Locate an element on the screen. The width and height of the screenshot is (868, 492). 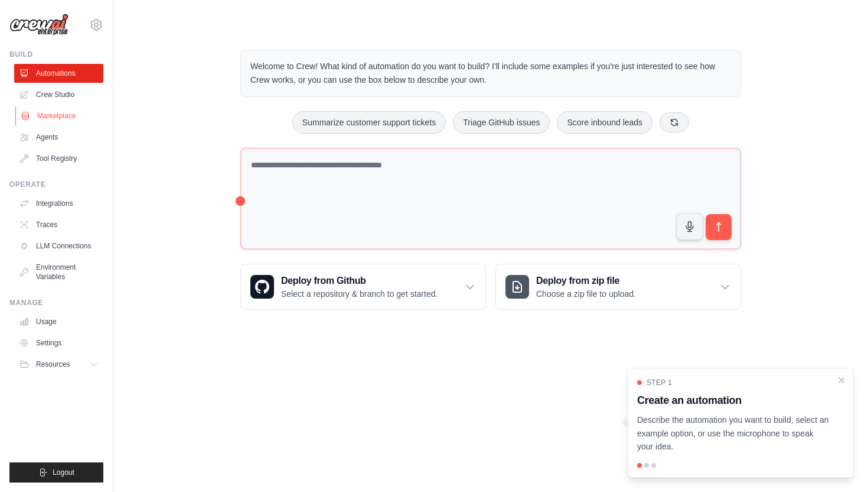
button: Close walkthrough is located at coordinates (842, 380).